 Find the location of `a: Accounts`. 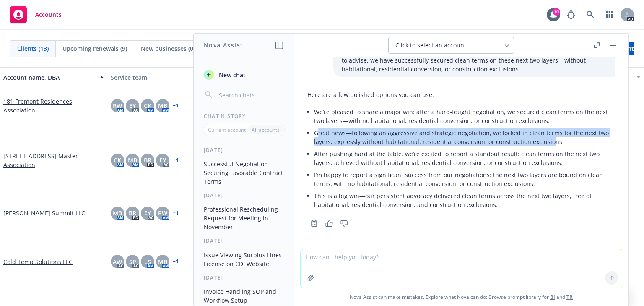

a: Accounts is located at coordinates (36, 15).